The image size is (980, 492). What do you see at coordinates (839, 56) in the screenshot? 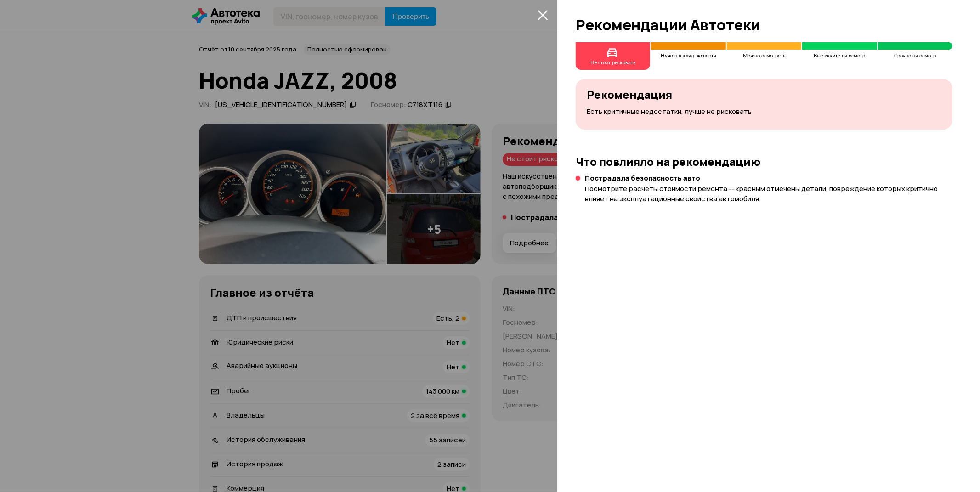
I see `div: Выезжайте на осмотр` at bounding box center [839, 56].